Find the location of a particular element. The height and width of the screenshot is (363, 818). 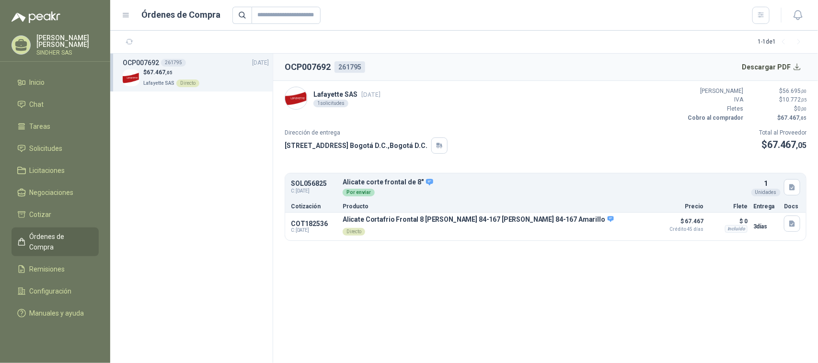

span: 56.695 is located at coordinates (794, 91).